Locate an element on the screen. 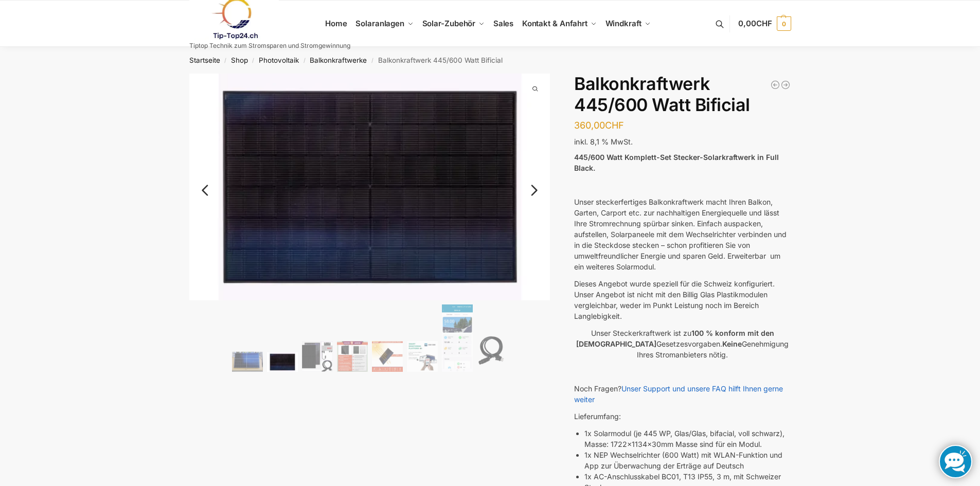 The width and height of the screenshot is (980, 486). span: 0 is located at coordinates (784, 23).